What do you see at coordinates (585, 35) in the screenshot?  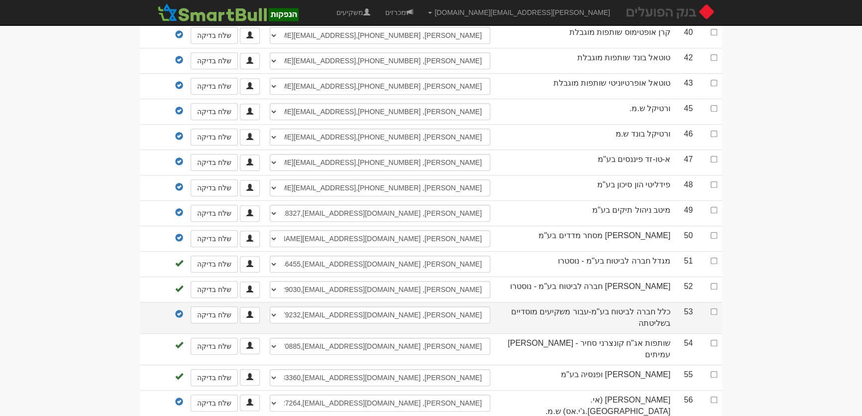 I see `td: קרן אופטימוס שותפות מוגבלת` at bounding box center [585, 35].